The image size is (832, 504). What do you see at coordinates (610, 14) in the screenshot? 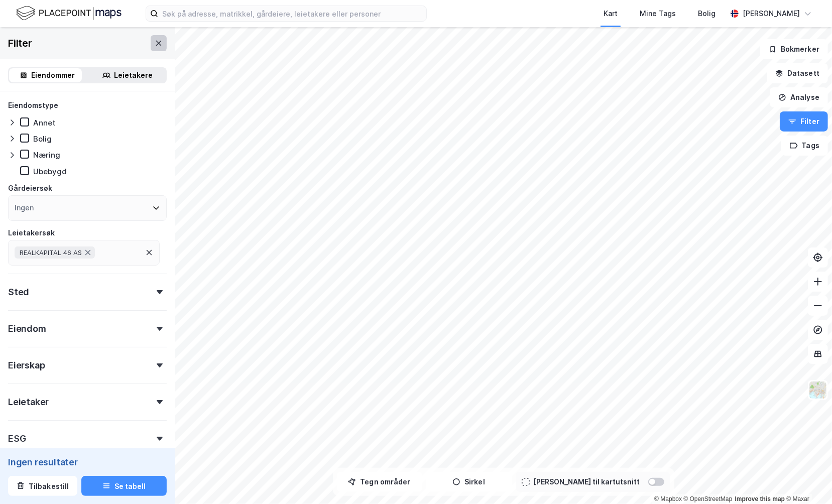
I see `div: Kart` at bounding box center [610, 14].